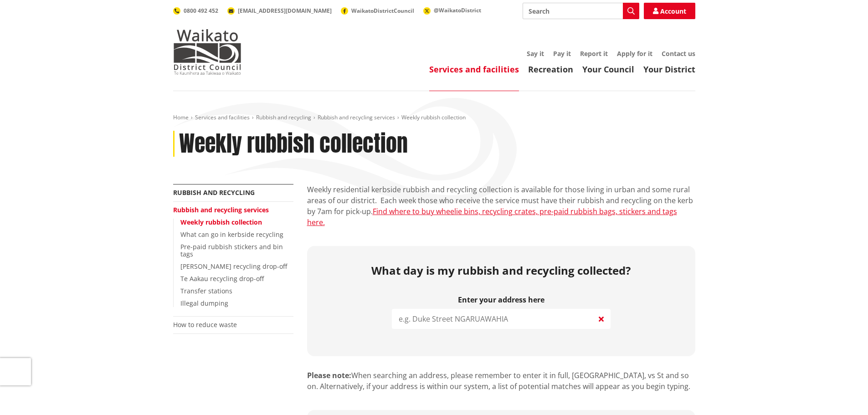 Image resolution: width=868 pixels, height=415 pixels. Describe the element at coordinates (222, 279) in the screenshot. I see `a: Te Aakau recycling drop-off` at that location.